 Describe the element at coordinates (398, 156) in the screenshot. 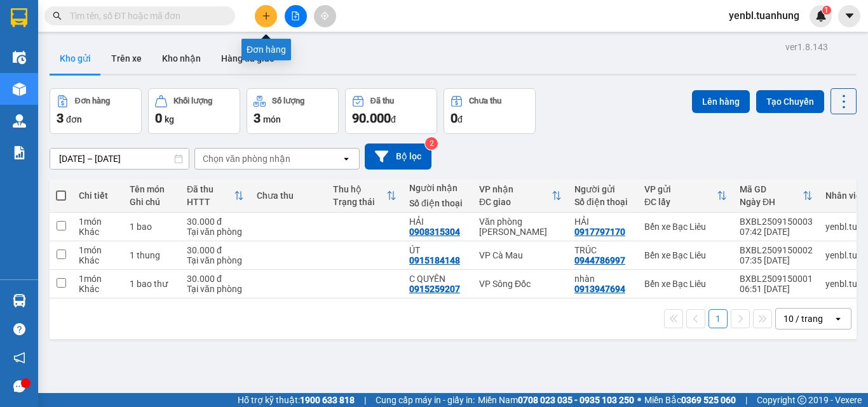

I see `button: Bộ lọc` at that location.